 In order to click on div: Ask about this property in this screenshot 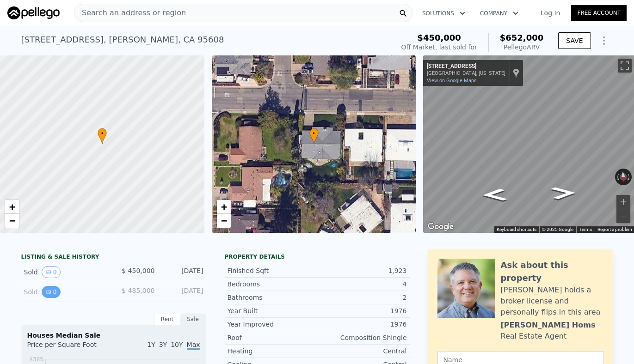, I will do `click(552, 272)`.